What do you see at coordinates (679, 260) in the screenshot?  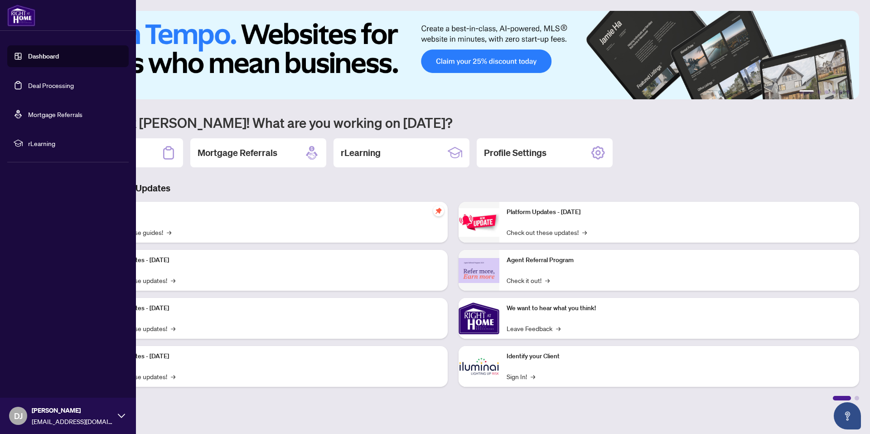 I see `p: Agent Referral Program` at bounding box center [679, 260].